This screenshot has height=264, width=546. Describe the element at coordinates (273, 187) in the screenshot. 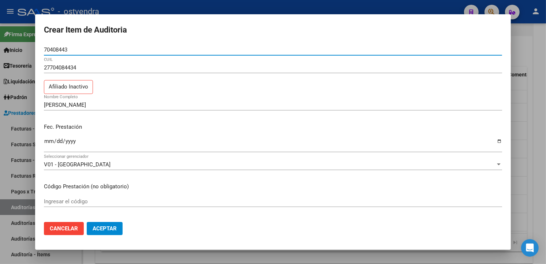

I see `p: Código Prestación (no obligatorio)` at that location.